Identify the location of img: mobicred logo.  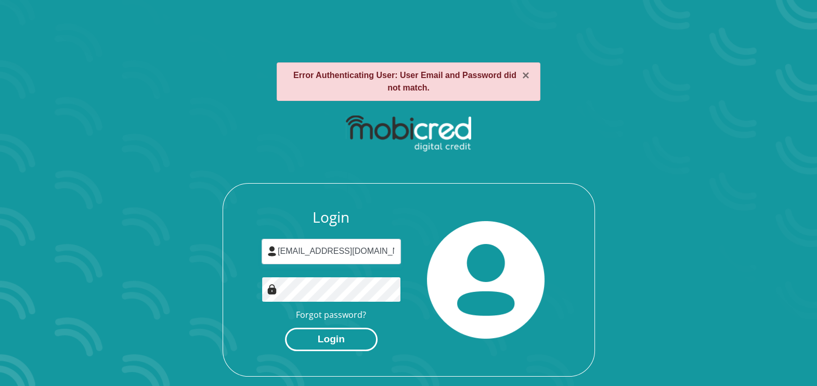
(408, 134).